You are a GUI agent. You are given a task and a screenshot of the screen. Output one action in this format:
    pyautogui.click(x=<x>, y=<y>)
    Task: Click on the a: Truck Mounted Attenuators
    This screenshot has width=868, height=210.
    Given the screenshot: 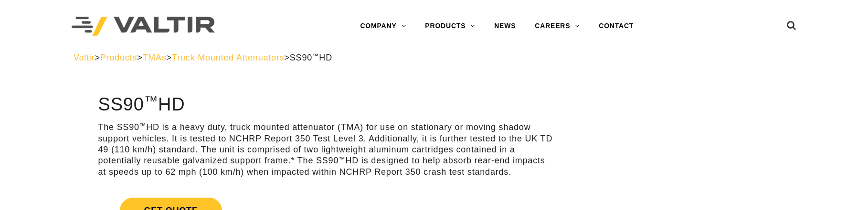 What is the action you would take?
    pyautogui.click(x=228, y=58)
    